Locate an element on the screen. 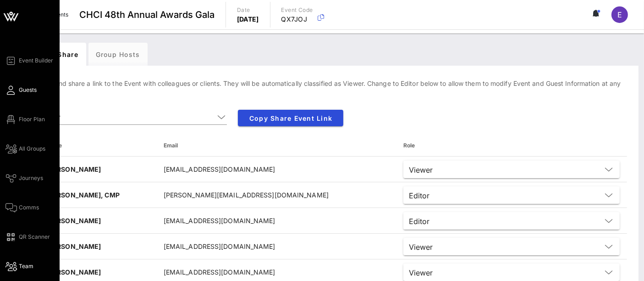 This screenshot has height=281, width=644. span: Comms is located at coordinates (29, 208).